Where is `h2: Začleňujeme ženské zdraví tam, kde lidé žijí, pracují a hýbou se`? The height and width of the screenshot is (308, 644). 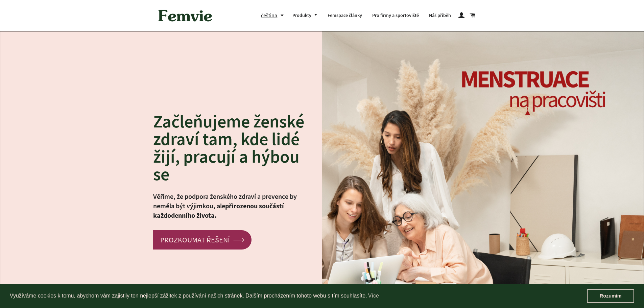
h2: Začleňujeme ženské zdraví tam, kde lidé žijí, pracují a hýbou se is located at coordinates (233, 148).